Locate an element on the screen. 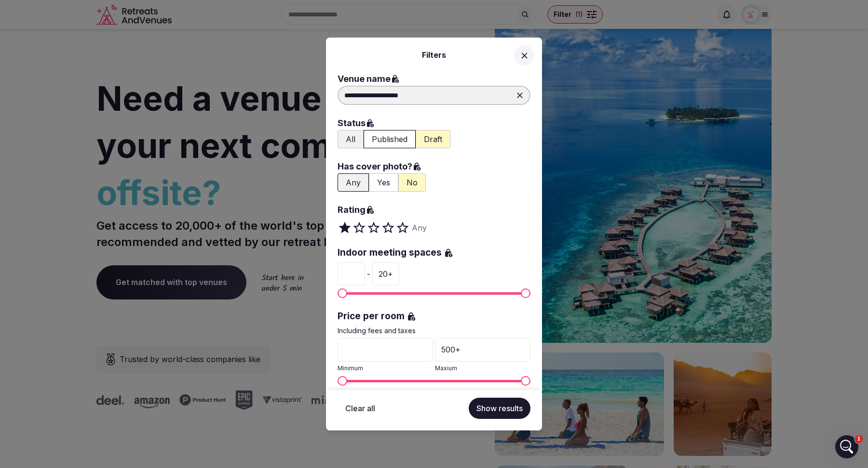  button: Show results is located at coordinates (500, 408).